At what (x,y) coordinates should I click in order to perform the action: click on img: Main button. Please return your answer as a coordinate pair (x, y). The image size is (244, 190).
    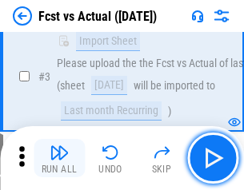
    Looking at the image, I should click on (212, 158).